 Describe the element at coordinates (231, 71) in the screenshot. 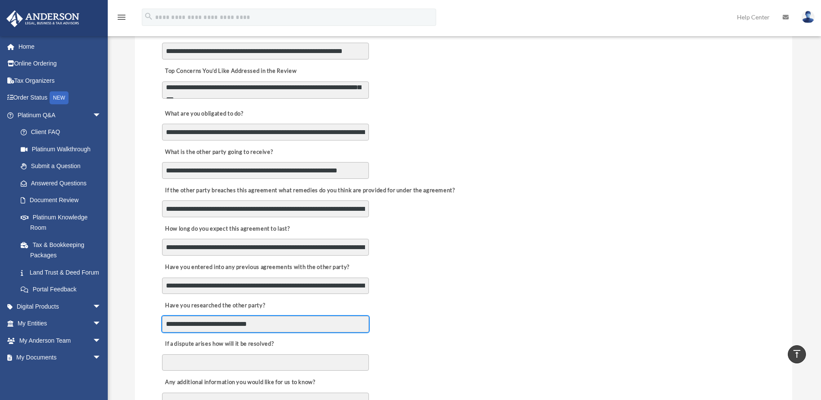

I see `label: Top Concerns You’d Like Addressed in the Review` at that location.